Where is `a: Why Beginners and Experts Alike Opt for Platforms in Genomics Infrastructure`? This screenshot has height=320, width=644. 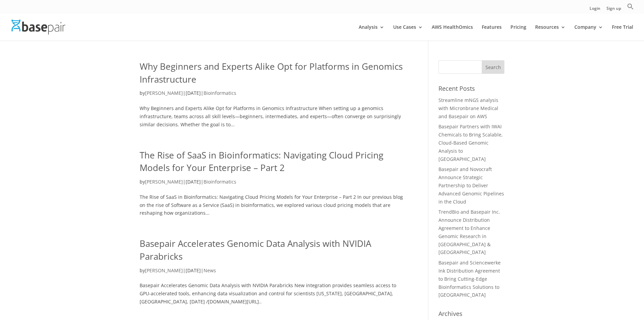 a: Why Beginners and Experts Alike Opt for Platforms in Genomics Infrastructure is located at coordinates (271, 73).